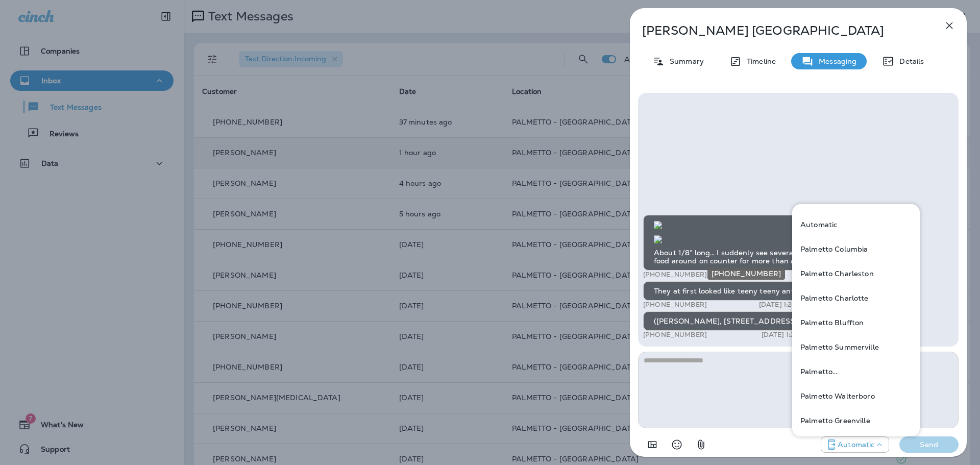  What do you see at coordinates (652, 445) in the screenshot?
I see `button: Add in a premade template` at bounding box center [652, 445].